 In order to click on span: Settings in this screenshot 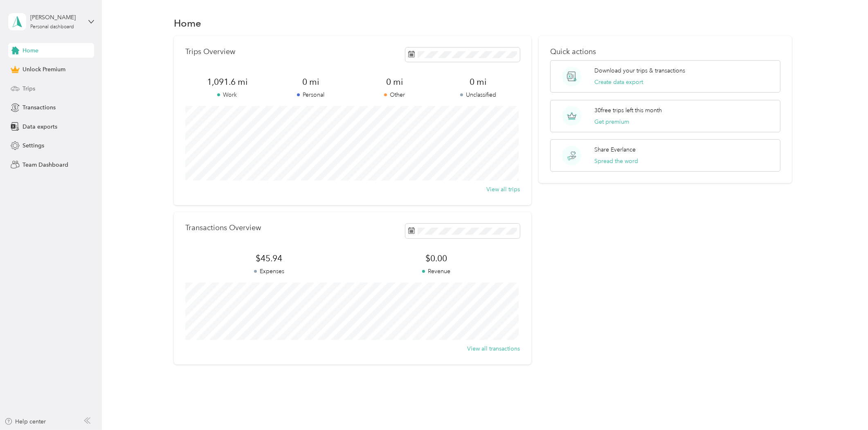, I will do `click(33, 145)`.